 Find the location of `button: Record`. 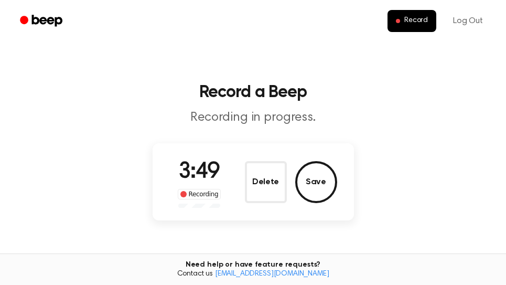

button: Record is located at coordinates (411, 21).